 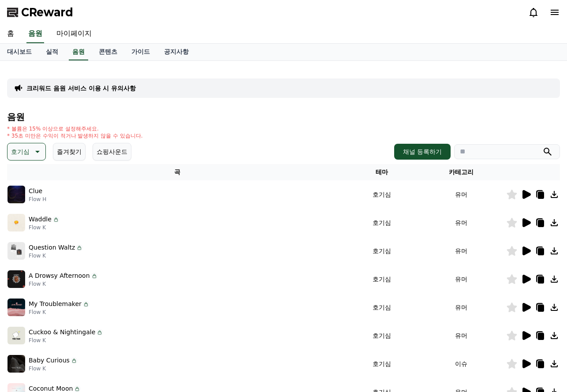 What do you see at coordinates (423, 152) in the screenshot?
I see `button: 채널 등록하기` at bounding box center [423, 152].